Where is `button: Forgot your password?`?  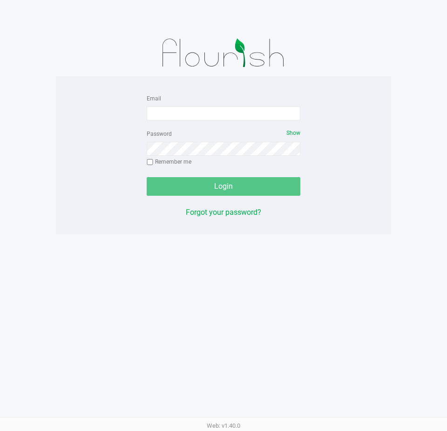
button: Forgot your password? is located at coordinates (223, 213).